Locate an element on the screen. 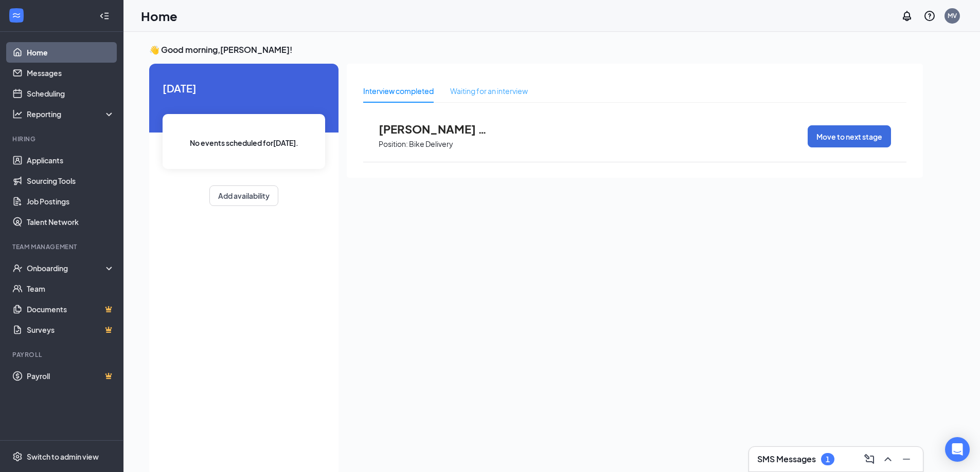  a: PayrollCrown is located at coordinates (71, 376).